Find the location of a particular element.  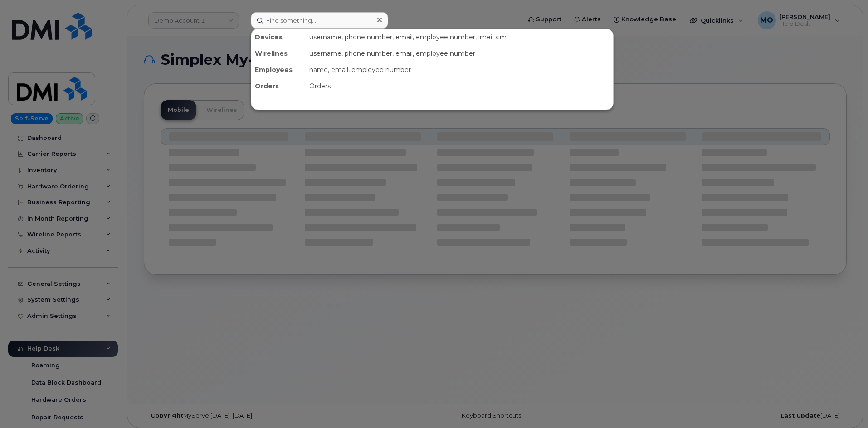

div: username, phone number, email, employee number is located at coordinates (459, 53).